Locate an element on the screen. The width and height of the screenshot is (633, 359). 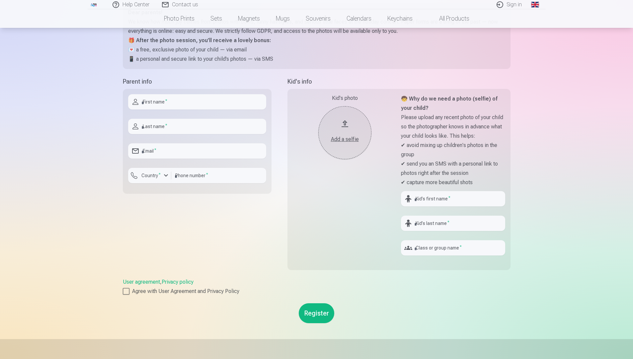
a: All products is located at coordinates (449, 19).